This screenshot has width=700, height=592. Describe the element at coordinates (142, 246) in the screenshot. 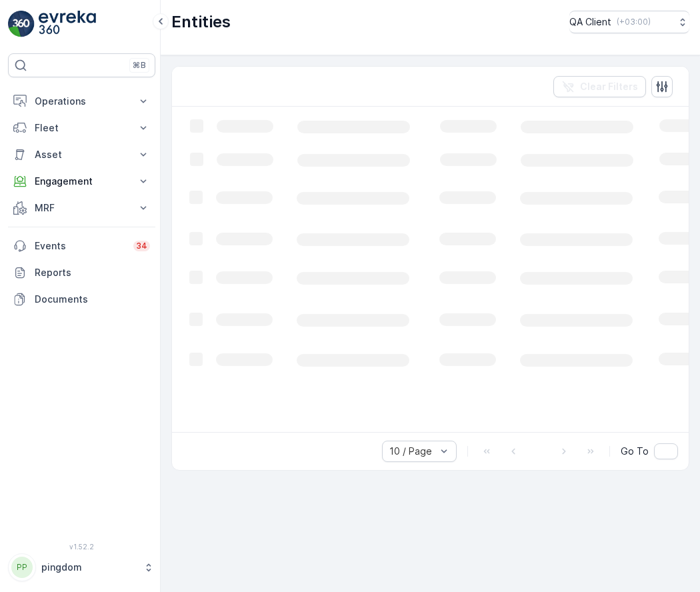

I see `p: 34` at that location.